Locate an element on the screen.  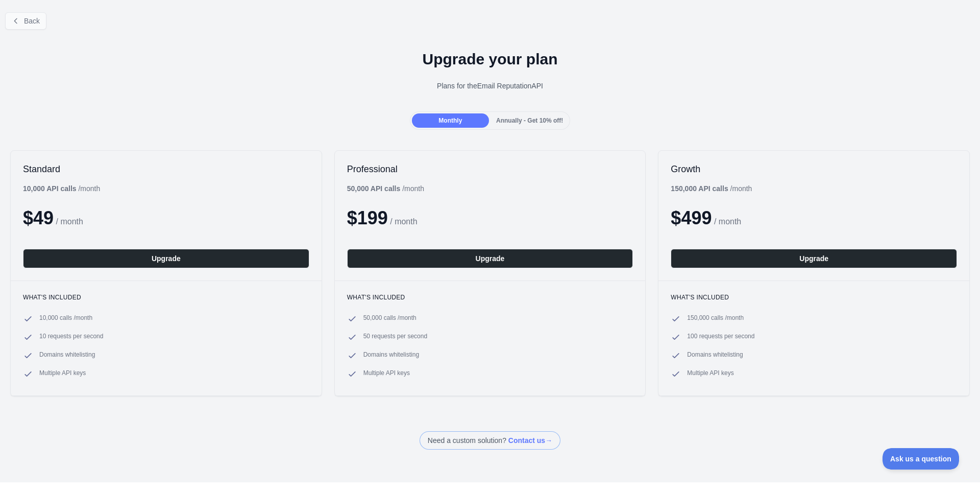
span: $ 199 is located at coordinates (368, 217).